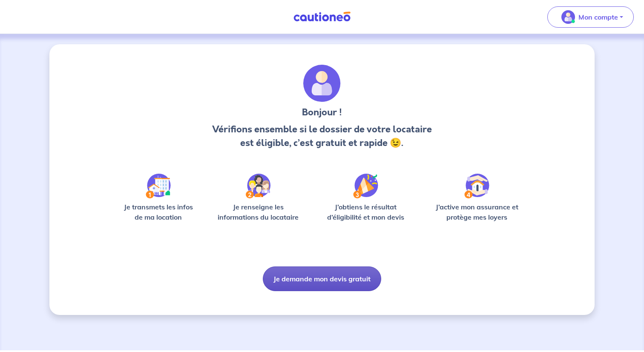 This screenshot has height=352, width=644. Describe the element at coordinates (477, 212) in the screenshot. I see `p: J’active mon assurance et protège mes loyers` at that location.